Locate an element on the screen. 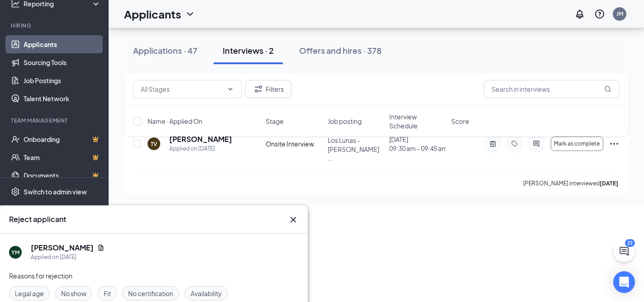 This screenshot has width=644, height=302. div: 22 is located at coordinates (630, 243).